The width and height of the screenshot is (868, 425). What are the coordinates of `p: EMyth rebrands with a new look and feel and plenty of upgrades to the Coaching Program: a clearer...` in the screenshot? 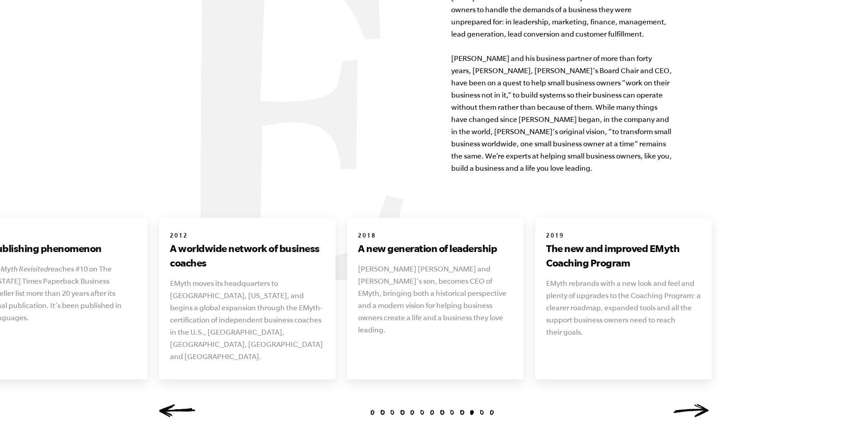 It's located at (623, 308).